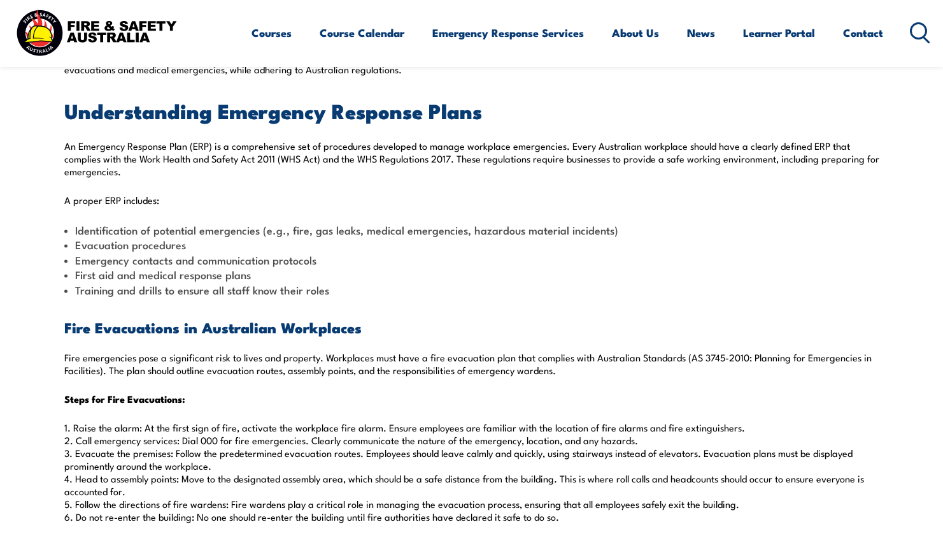 This screenshot has height=536, width=943. What do you see at coordinates (472, 259) in the screenshot?
I see `li: Emergency contacts and communication protocols` at bounding box center [472, 259].